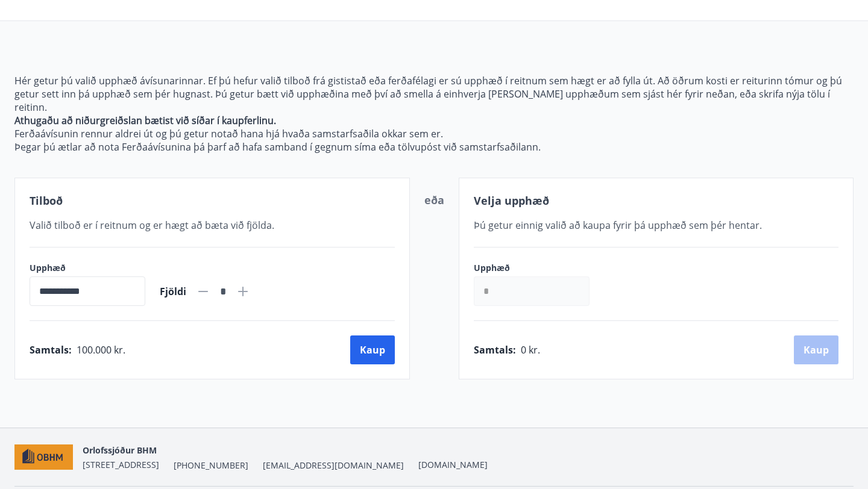 The width and height of the screenshot is (868, 489). I want to click on span: 100.000 kr., so click(101, 350).